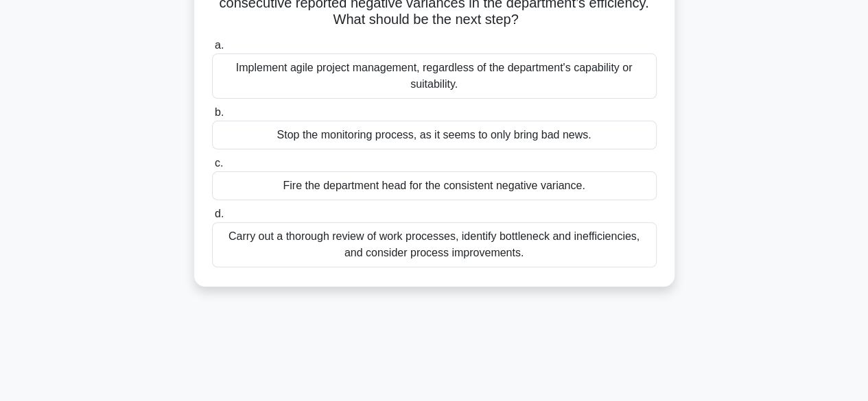  I want to click on div: Stop the monitoring process, as it seems to only bring bad news., so click(435, 135).